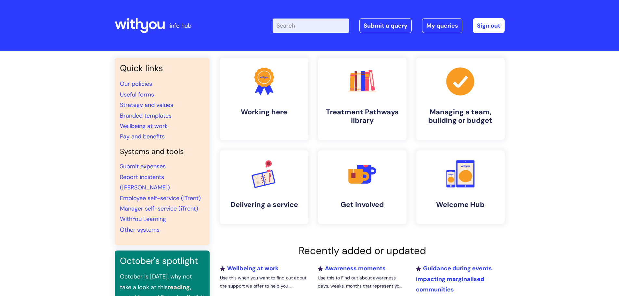 This screenshot has width=619, height=296. I want to click on a: Submit a query, so click(386, 26).